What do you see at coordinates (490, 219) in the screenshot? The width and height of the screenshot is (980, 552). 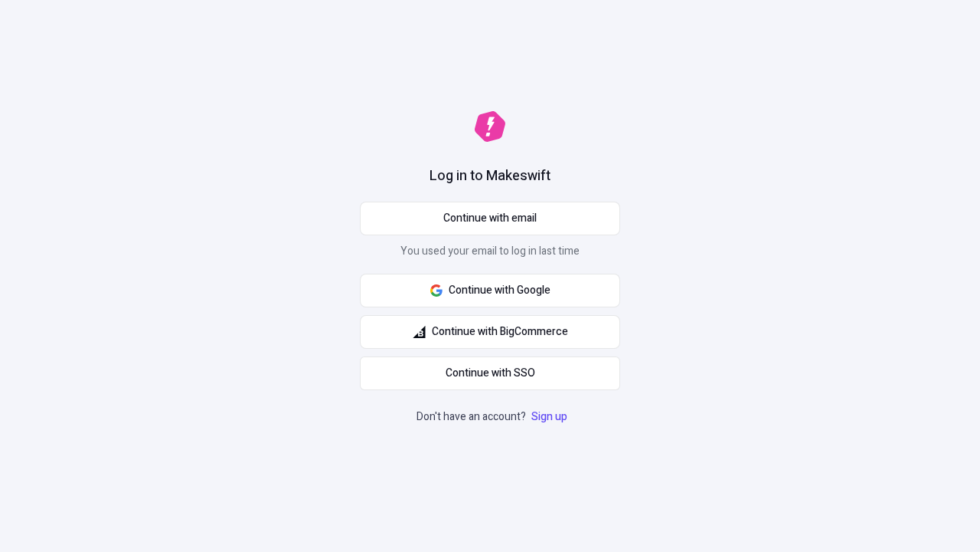 I see `span: Continue with email` at bounding box center [490, 219].